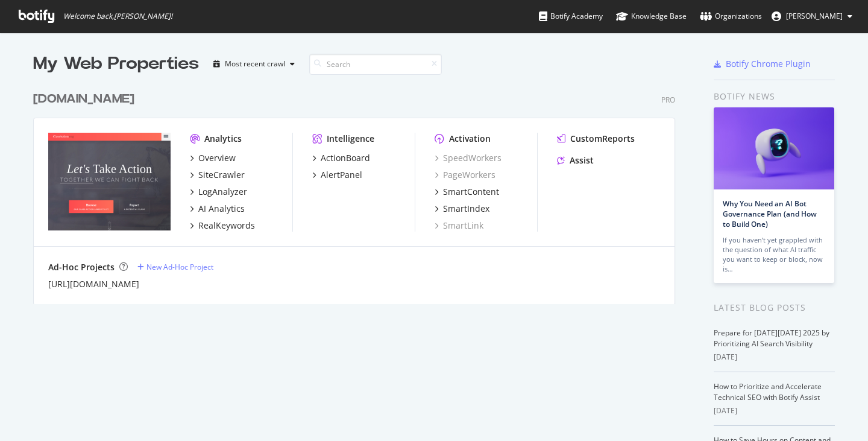 The width and height of the screenshot is (868, 441). What do you see at coordinates (222, 225) in the screenshot?
I see `a: RealKeywords` at bounding box center [222, 225].